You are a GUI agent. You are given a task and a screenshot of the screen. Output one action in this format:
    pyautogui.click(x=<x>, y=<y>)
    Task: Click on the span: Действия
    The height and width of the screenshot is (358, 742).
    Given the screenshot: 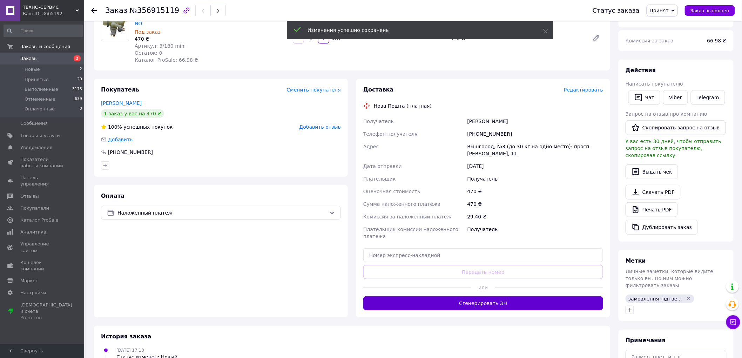 What is the action you would take?
    pyautogui.click(x=640, y=70)
    